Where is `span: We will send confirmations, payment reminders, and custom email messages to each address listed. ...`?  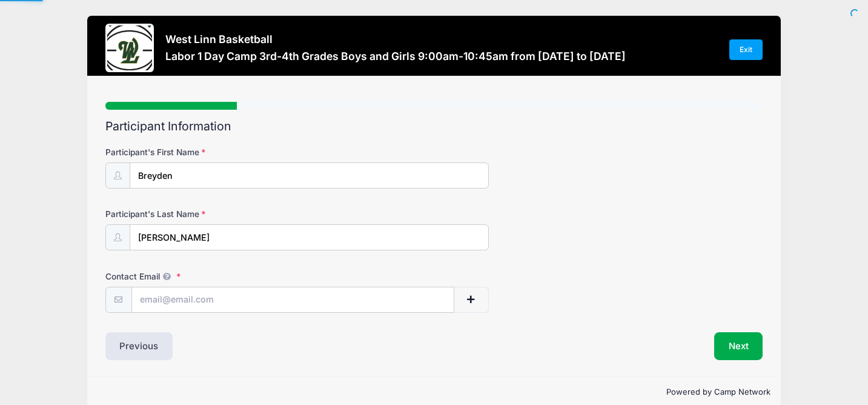 span: We will send confirmations, payment reminders, and custom email messages to each address listed. ... is located at coordinates (167, 276).